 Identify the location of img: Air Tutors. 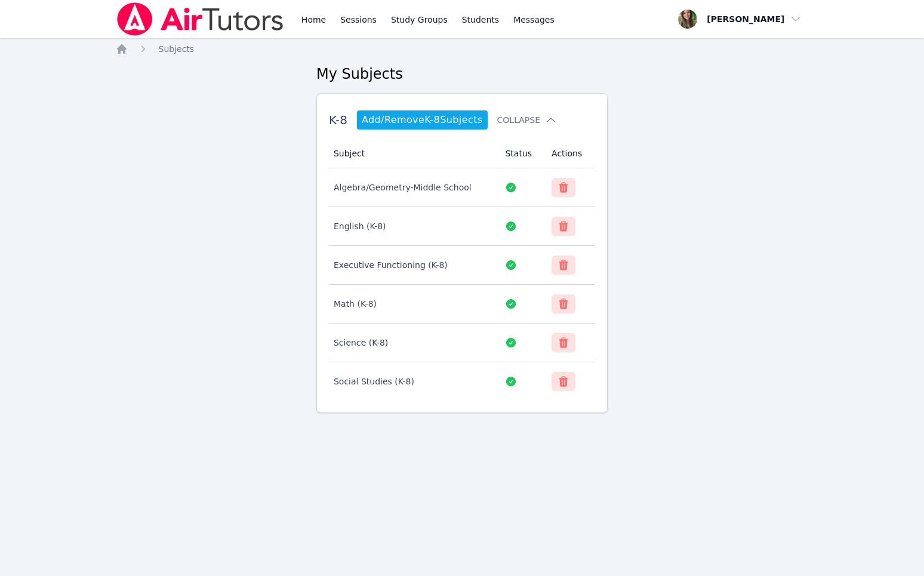
(200, 19).